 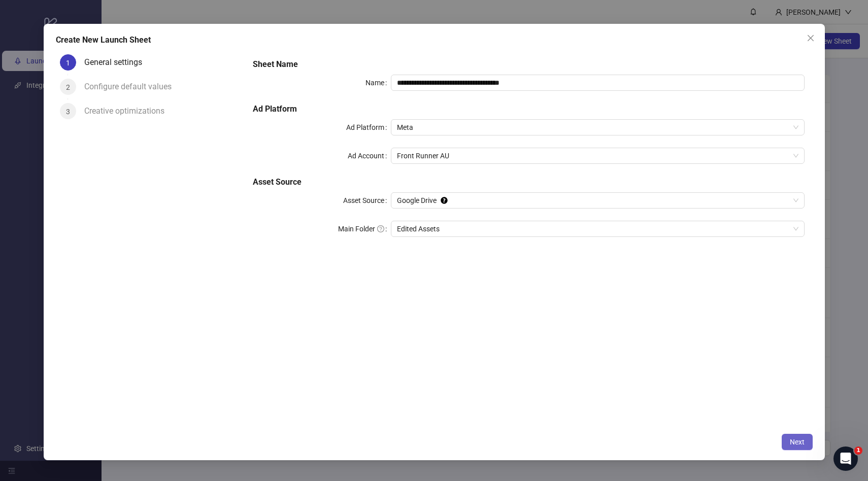 What do you see at coordinates (369, 128) in the screenshot?
I see `label: Ad Platform` at bounding box center [369, 128].